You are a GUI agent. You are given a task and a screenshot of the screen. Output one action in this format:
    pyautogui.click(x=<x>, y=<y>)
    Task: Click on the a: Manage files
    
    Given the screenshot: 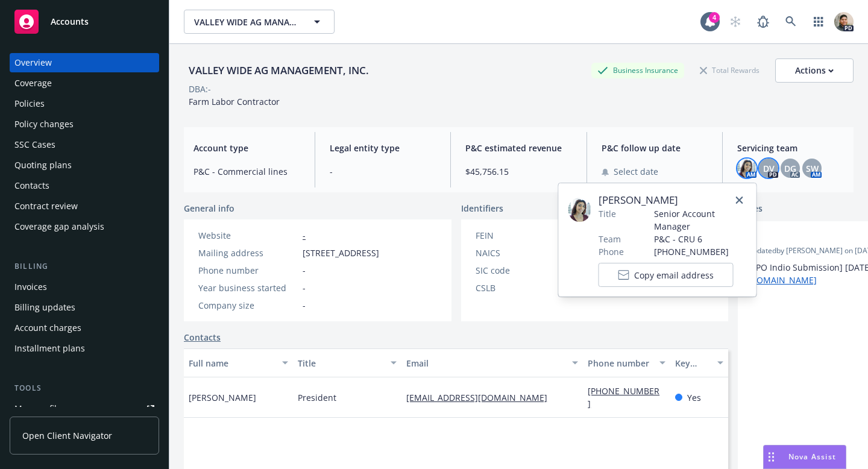 What is the action you would take?
    pyautogui.click(x=84, y=409)
    